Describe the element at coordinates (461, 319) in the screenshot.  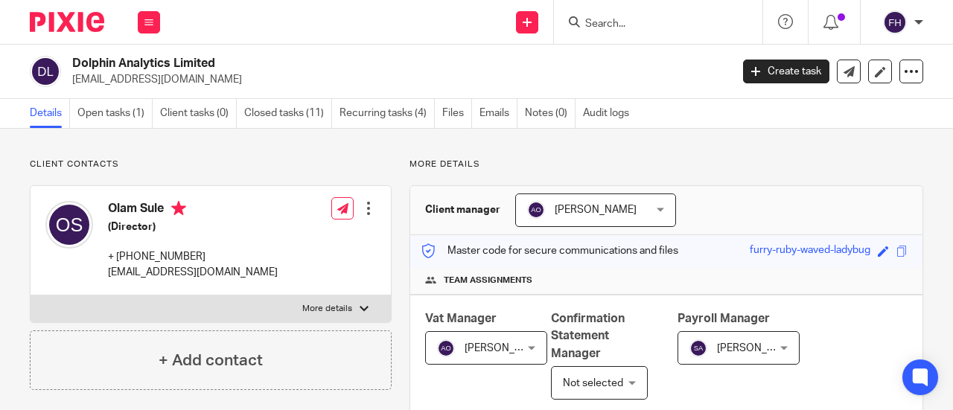
I see `span: Vat Manager` at that location.